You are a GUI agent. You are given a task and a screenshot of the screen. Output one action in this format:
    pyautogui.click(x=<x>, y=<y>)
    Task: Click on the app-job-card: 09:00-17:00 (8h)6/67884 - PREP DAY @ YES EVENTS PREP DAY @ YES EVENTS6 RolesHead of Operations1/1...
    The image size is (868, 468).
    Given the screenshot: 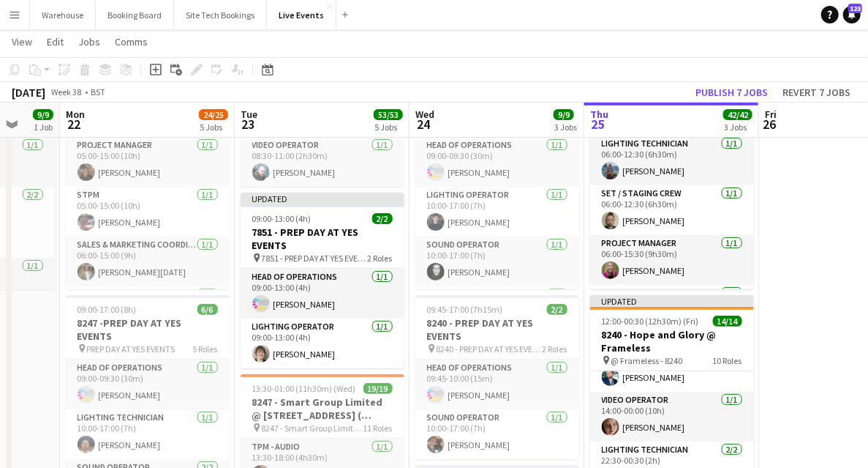 What is the action you would take?
    pyautogui.click(x=497, y=181)
    